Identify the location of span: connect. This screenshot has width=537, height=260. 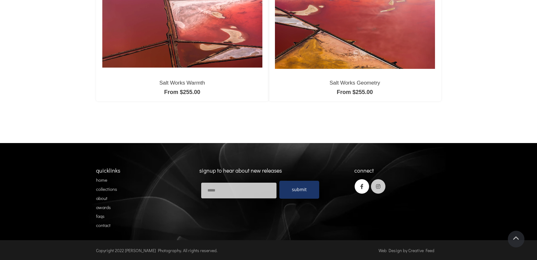
(364, 170).